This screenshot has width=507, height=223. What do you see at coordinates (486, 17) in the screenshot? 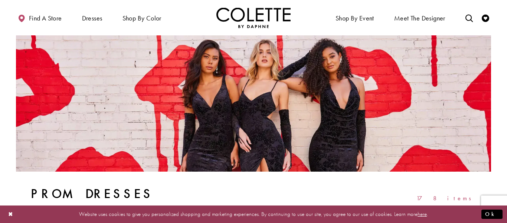
I see `a: Check Wishlist` at bounding box center [486, 17].